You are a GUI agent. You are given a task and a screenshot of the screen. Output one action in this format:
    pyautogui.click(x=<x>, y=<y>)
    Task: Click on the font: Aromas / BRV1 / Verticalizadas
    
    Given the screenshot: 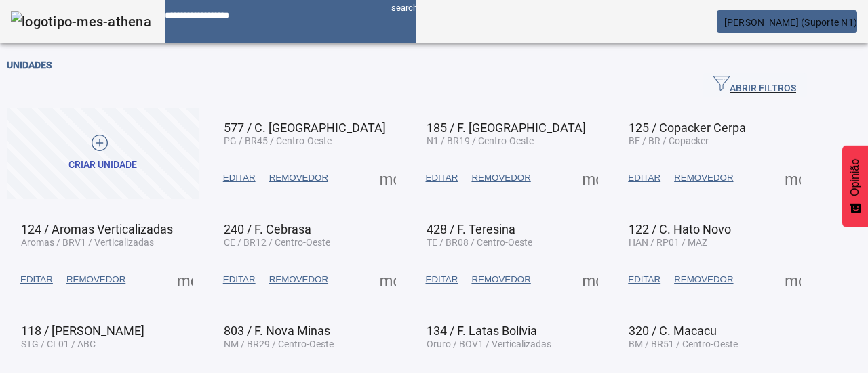 What is the action you would take?
    pyautogui.click(x=87, y=242)
    